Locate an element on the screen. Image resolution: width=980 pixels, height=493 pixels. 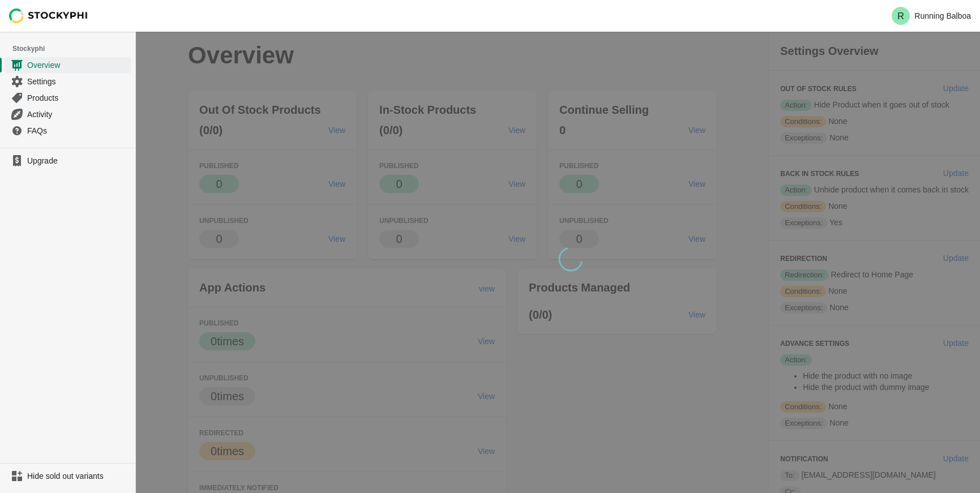
span: Activity is located at coordinates (77, 114).